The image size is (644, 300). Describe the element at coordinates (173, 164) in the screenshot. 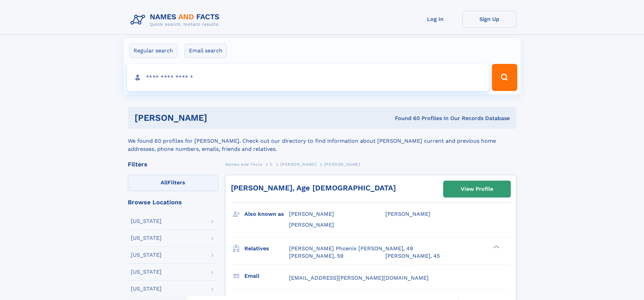

I see `div: Filters` at that location.